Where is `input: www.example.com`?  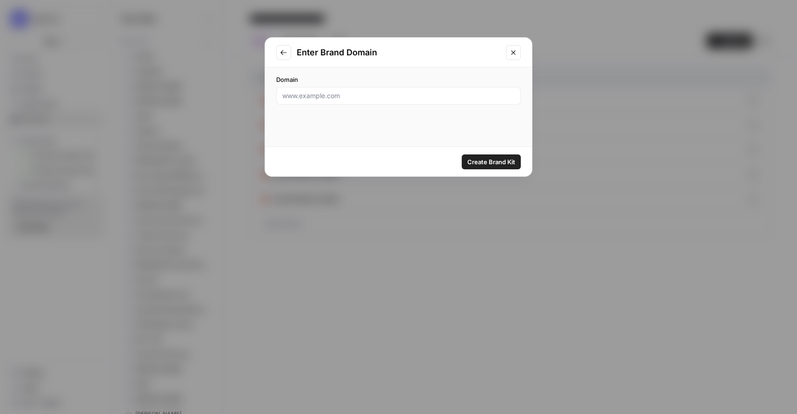 input: www.example.com is located at coordinates (398, 96).